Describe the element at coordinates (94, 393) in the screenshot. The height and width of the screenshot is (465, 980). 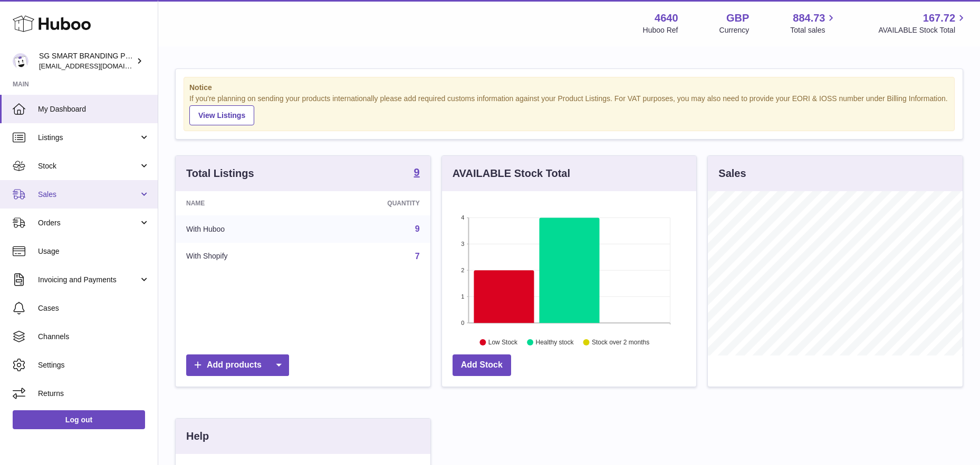
I see `span: Returns` at that location.